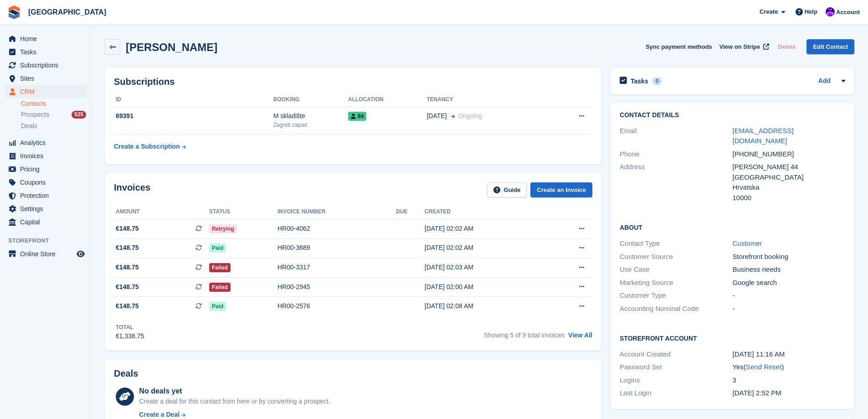 The width and height of the screenshot is (868, 419). I want to click on span: CRM, so click(47, 92).